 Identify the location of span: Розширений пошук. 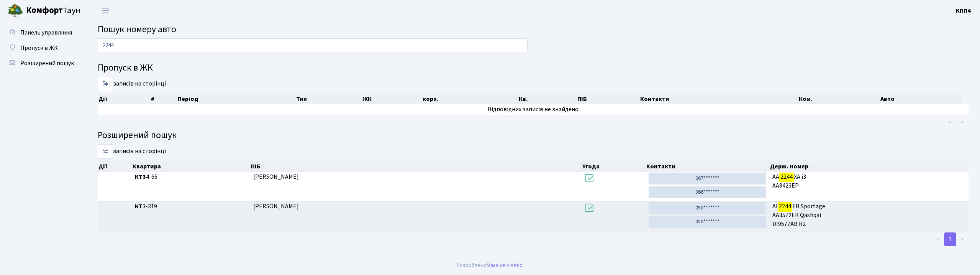
(48, 63).